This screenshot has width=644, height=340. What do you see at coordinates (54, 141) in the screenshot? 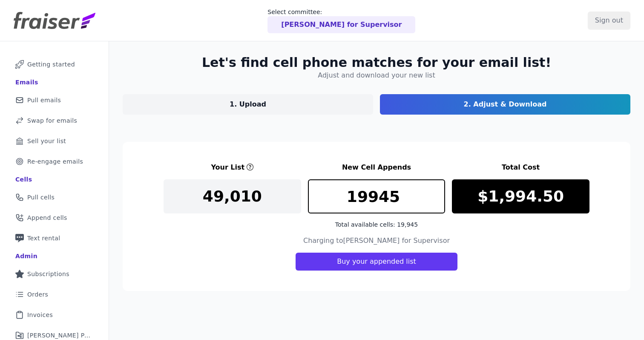
I see `a: Sell your list` at bounding box center [54, 141].